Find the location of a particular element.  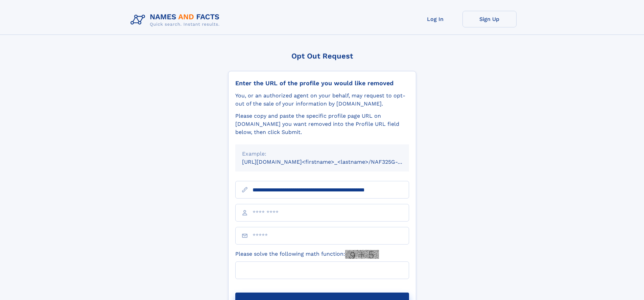

div: Example: is located at coordinates (322, 154).